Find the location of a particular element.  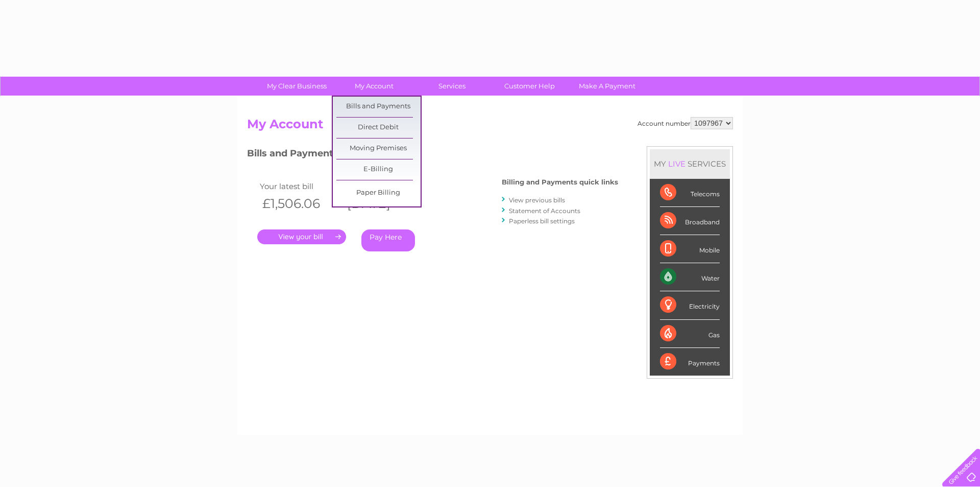

a: My Clear Business is located at coordinates (297, 86).